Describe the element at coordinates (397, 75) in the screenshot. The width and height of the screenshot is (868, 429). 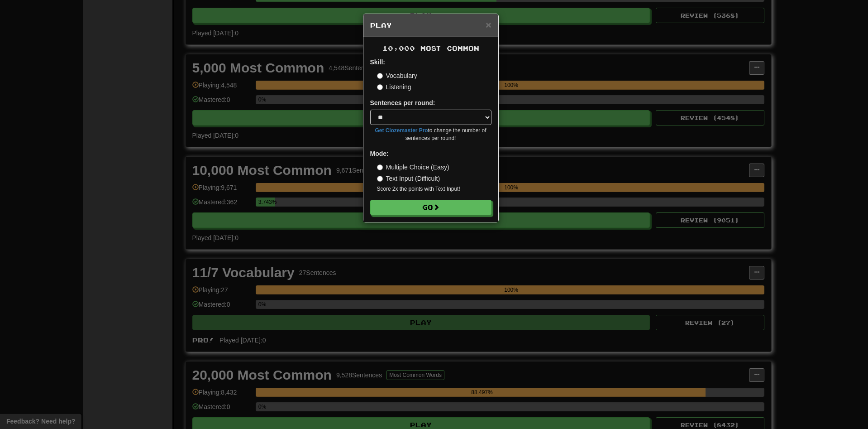
I see `label: Vocabulary` at that location.